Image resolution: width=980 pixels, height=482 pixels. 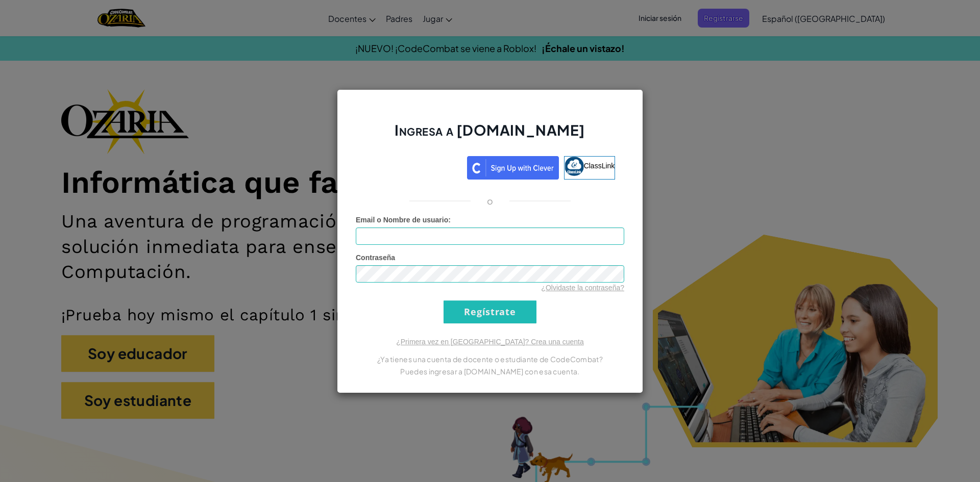 I want to click on span: Email o Nombre de usuario, so click(x=401, y=219).